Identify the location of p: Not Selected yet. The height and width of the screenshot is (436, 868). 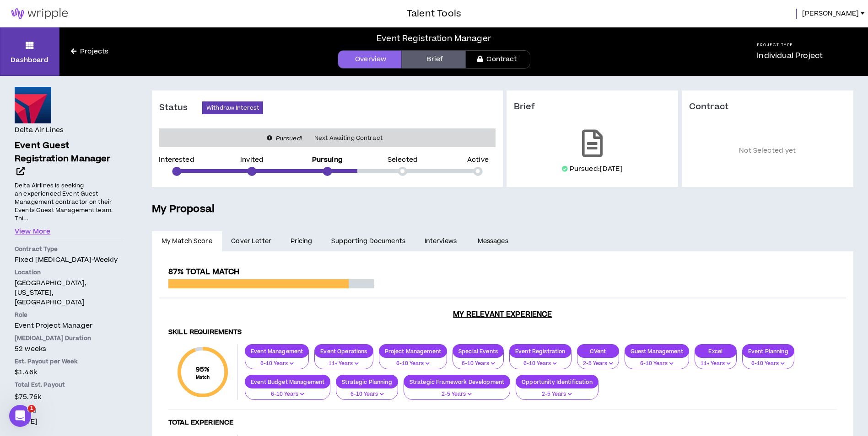
(767, 151).